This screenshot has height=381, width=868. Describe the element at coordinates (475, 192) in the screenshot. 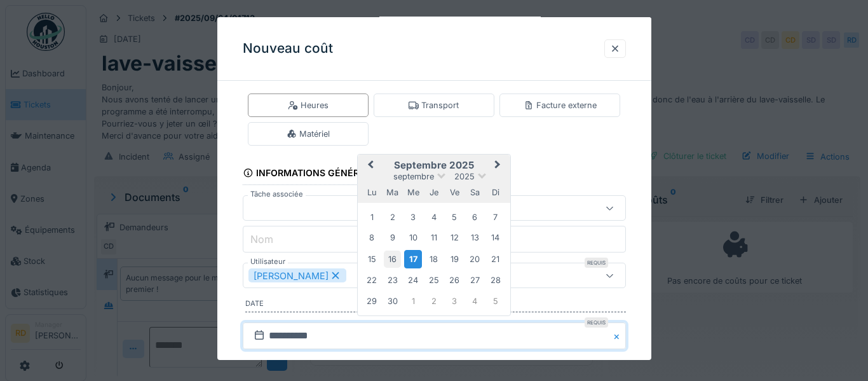

I see `div: samedi` at that location.